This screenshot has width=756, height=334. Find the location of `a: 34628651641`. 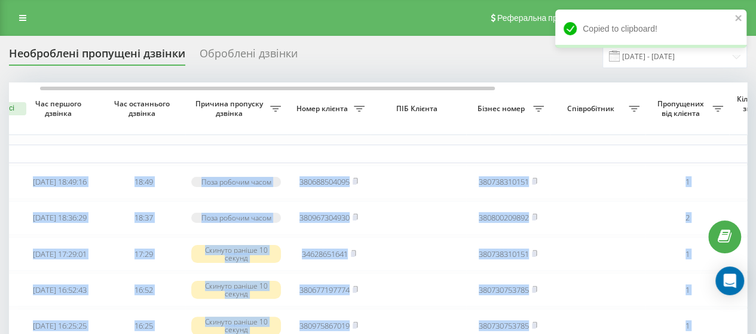

a: 34628651641 is located at coordinates (324, 254).